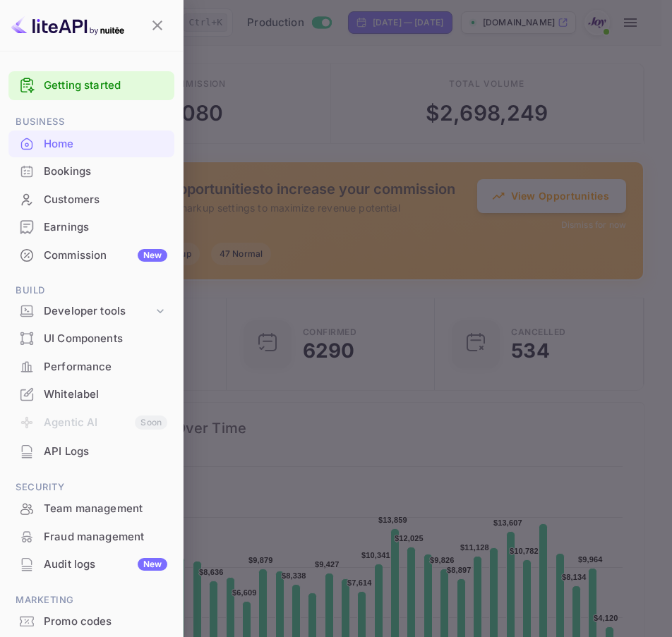 Image resolution: width=672 pixels, height=637 pixels. What do you see at coordinates (91, 338) in the screenshot?
I see `a: UI Components` at bounding box center [91, 338].